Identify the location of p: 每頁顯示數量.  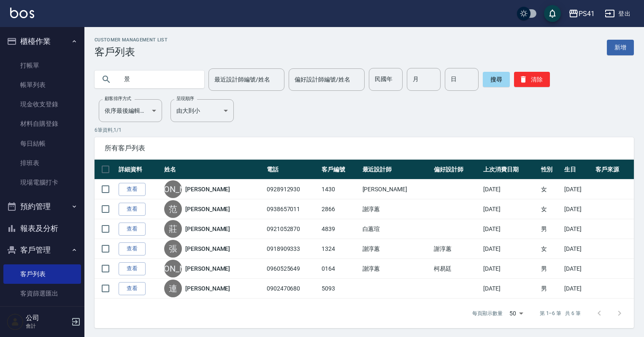
(487, 313).